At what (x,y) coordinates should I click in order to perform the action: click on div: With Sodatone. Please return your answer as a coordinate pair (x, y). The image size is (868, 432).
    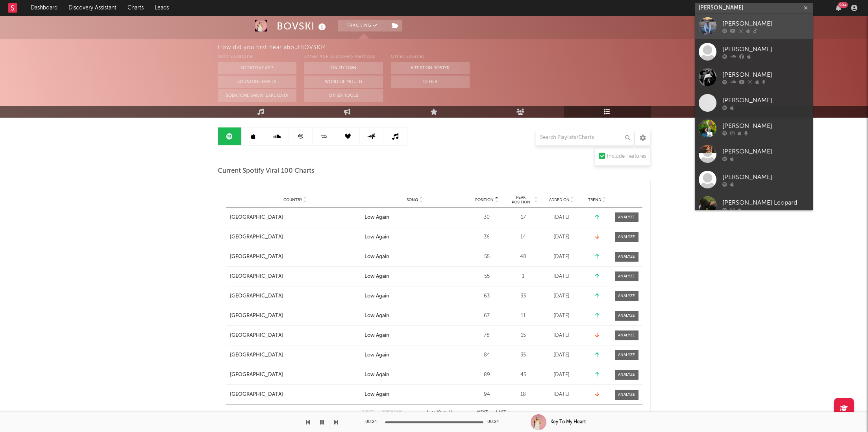
    Looking at the image, I should click on (257, 57).